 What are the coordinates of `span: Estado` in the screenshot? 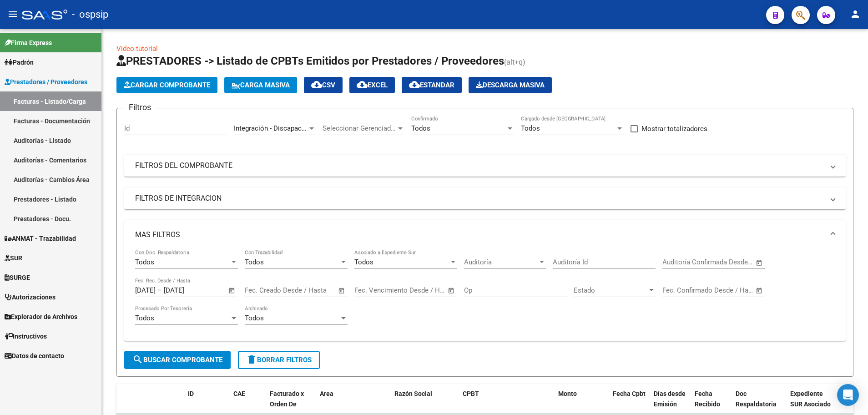 It's located at (611, 290).